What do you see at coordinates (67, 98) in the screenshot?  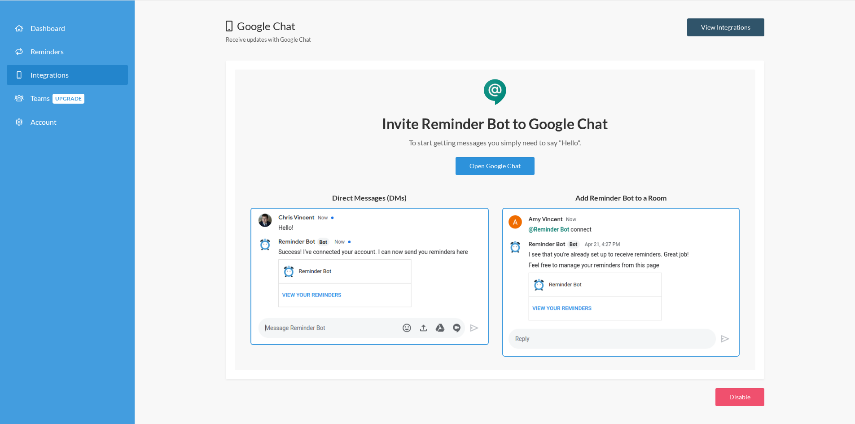 I see `a: TeamsUpgrade` at bounding box center [67, 98].